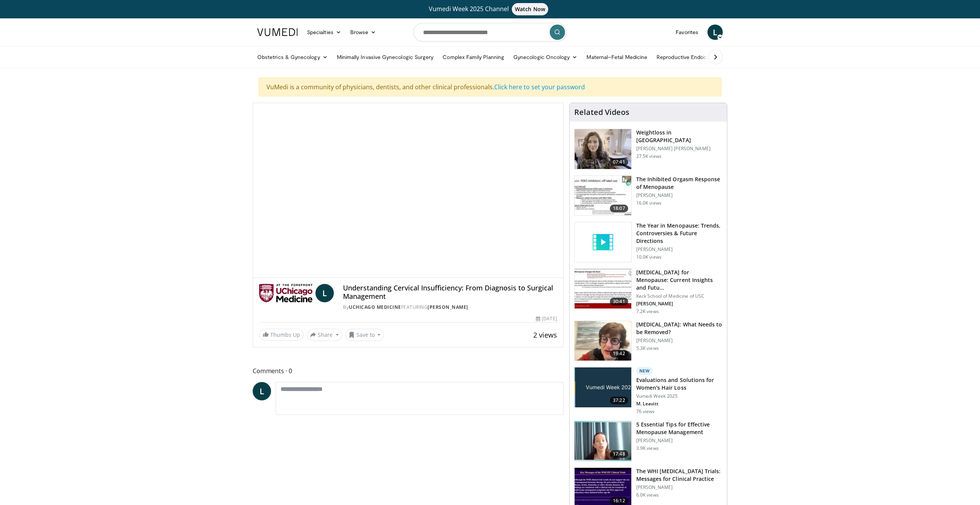  What do you see at coordinates (679, 404) in the screenshot?
I see `p: M. Leavitt` at bounding box center [679, 404].